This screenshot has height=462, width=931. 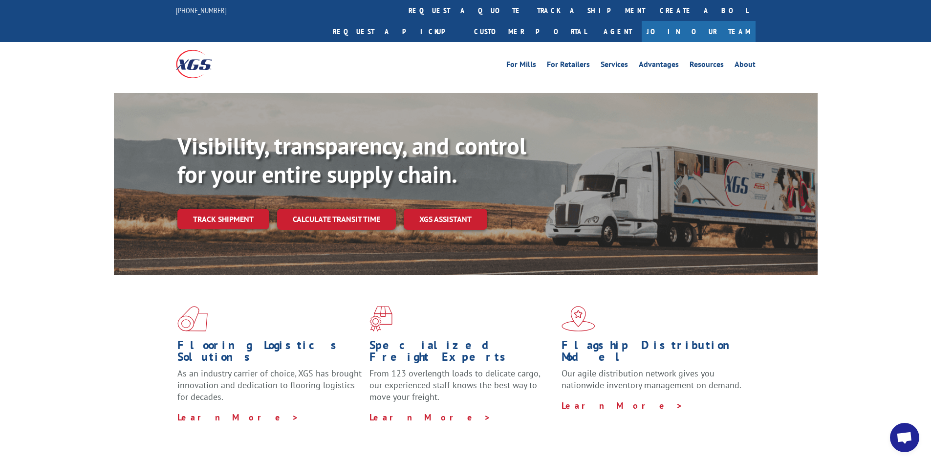 What do you see at coordinates (462, 353) in the screenshot?
I see `h1: Specialized Freight Experts` at bounding box center [462, 353].